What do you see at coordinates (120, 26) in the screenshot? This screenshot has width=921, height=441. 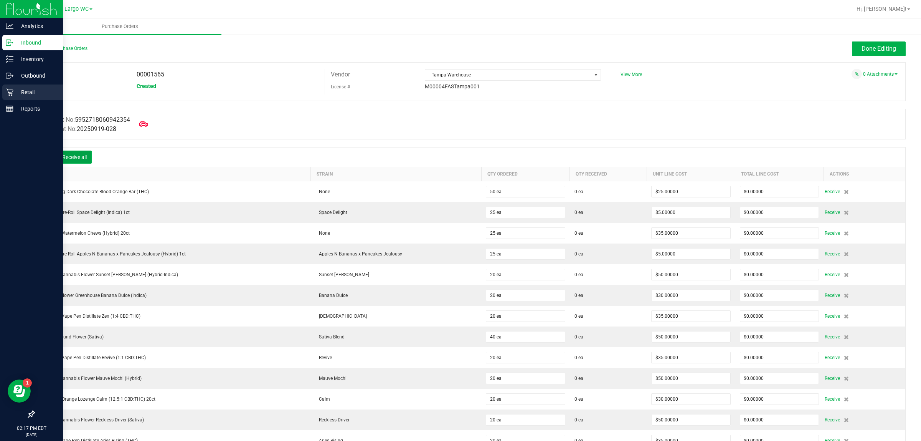 I see `a: Purchase Orders` at bounding box center [120, 26].